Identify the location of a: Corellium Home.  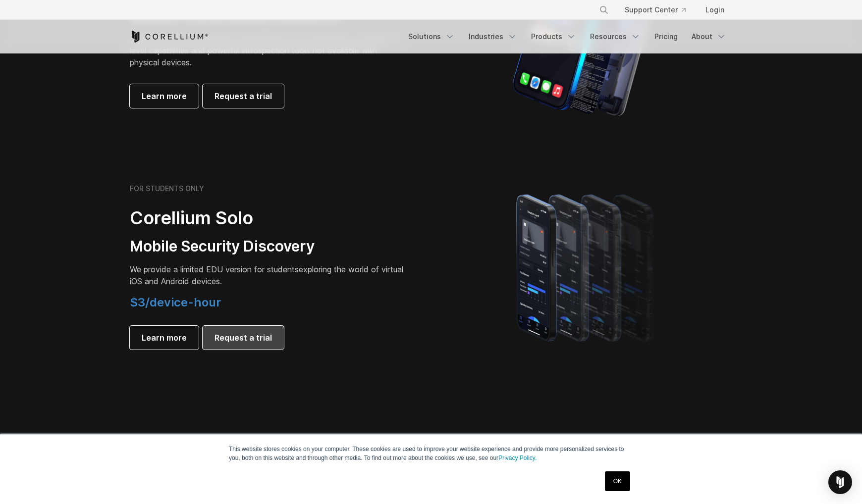
(169, 37).